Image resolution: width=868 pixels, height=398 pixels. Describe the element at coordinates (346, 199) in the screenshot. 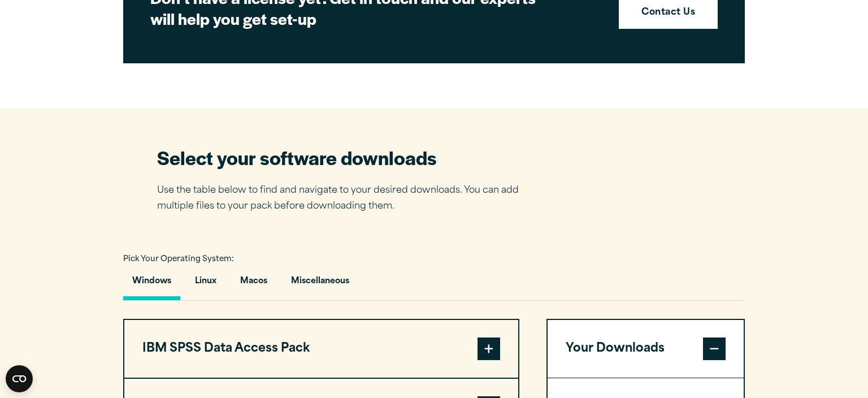

I see `p: Use the table below to find and navigate to your desired downloads. You can add multiple files to...` at that location.